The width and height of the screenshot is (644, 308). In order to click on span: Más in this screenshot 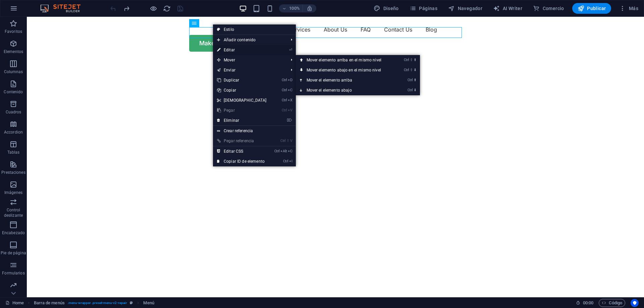, I will do `click(629, 9)`.